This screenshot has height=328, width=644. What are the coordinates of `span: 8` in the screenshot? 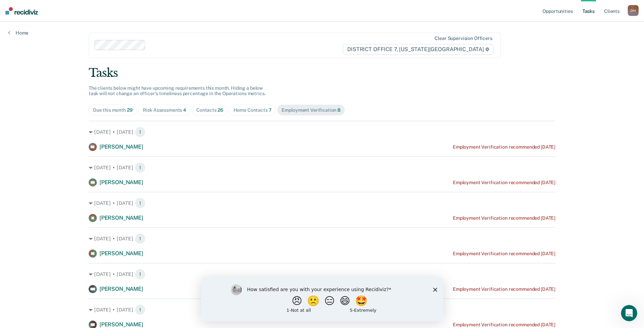 It's located at (338, 110).